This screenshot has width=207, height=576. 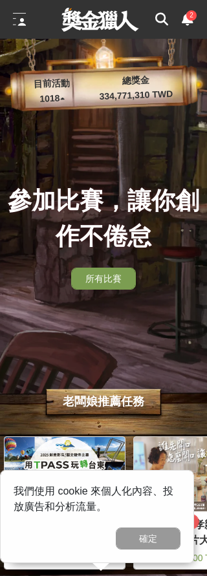 What do you see at coordinates (103, 405) in the screenshot?
I see `span: 老闆娘推薦任務` at bounding box center [103, 405].